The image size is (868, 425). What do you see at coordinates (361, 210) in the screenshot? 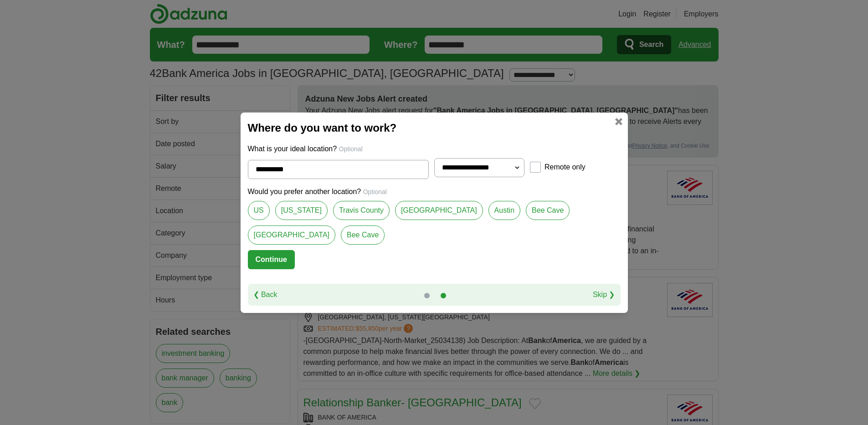
I see `a: Travis County` at bounding box center [361, 210].